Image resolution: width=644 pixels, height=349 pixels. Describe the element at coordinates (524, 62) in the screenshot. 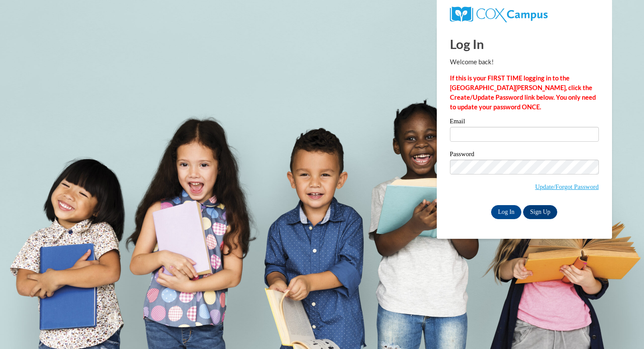

I see `p: Welcome back!` at that location.